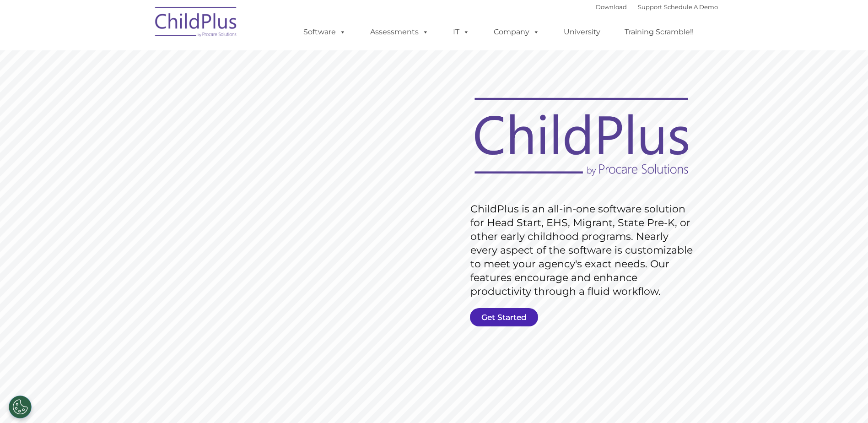 This screenshot has height=423, width=868. What do you see at coordinates (516, 32) in the screenshot?
I see `a: Company` at bounding box center [516, 32].